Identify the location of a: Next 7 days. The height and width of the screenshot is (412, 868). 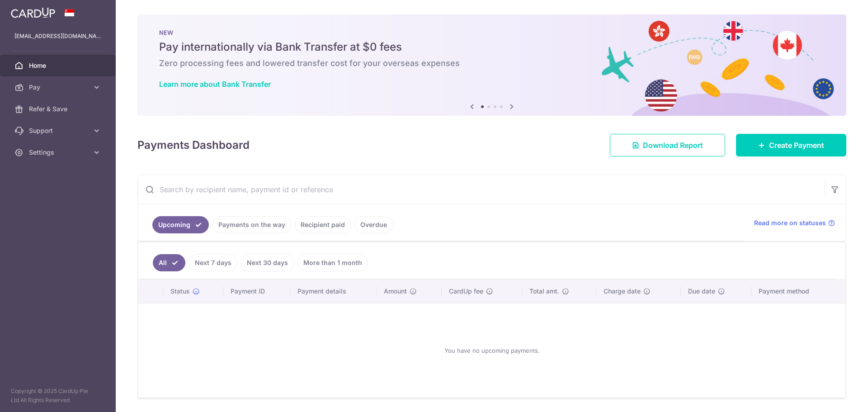
(213, 263).